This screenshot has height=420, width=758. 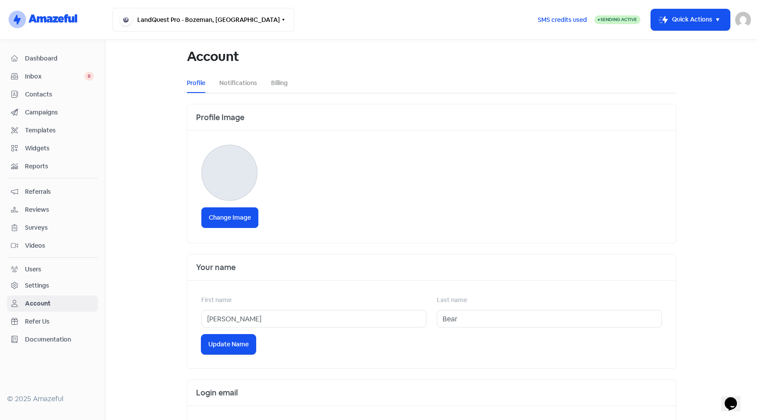 I want to click on input: First name, so click(x=314, y=319).